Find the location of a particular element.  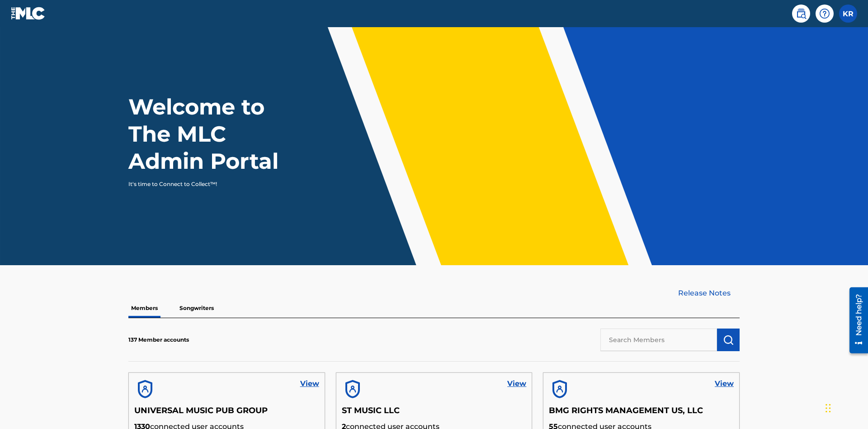

div: Help is located at coordinates (825, 13).